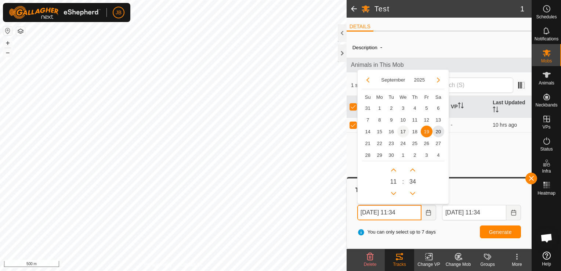  Describe the element at coordinates (403, 143) in the screenshot. I see `span: 24` at that location.